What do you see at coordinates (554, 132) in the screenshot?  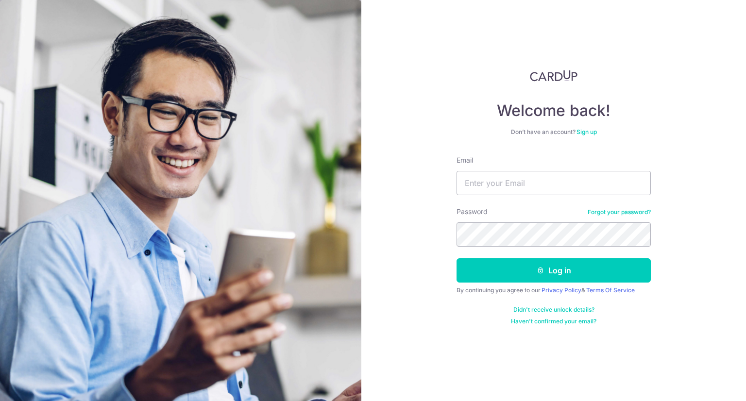 I see `div: Don’t have an account?` at bounding box center [554, 132].